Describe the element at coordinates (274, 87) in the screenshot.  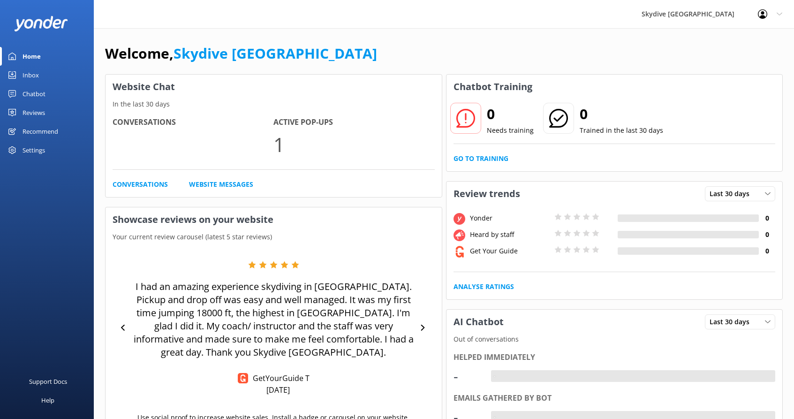
I see `h3: Website Chat` at that location.